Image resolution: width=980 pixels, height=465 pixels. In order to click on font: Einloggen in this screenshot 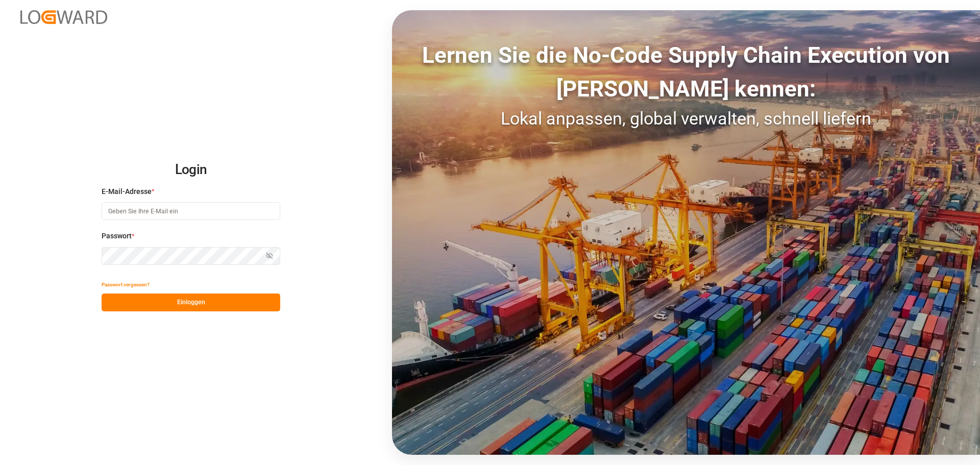, I will do `click(191, 302)`.